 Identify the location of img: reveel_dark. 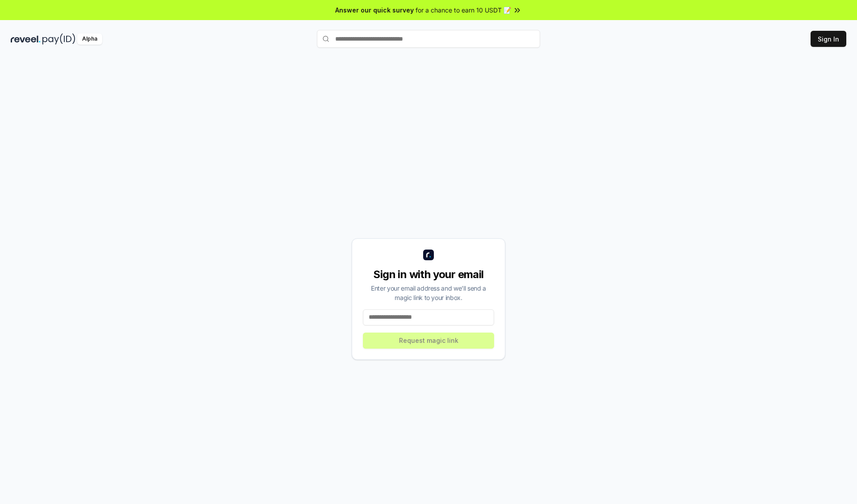
(25, 39).